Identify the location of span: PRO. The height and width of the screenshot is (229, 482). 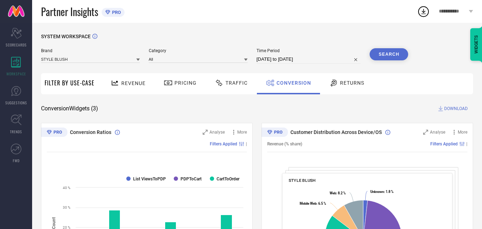
(116, 12).